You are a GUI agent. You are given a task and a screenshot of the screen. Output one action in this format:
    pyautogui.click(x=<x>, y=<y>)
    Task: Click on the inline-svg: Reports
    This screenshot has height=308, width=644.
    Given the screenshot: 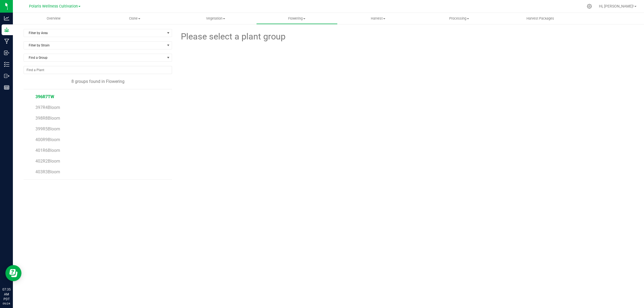 What is the action you would take?
    pyautogui.click(x=6, y=88)
    